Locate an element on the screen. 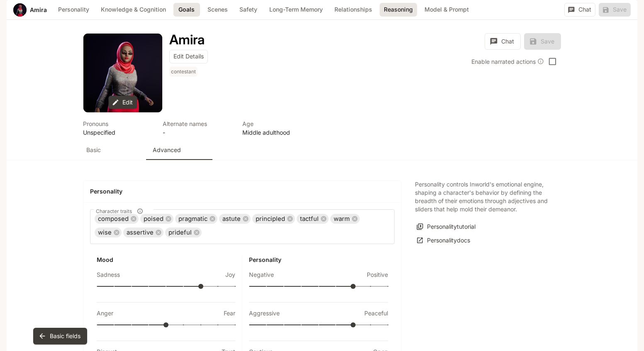  button: Scenes is located at coordinates (217, 9).